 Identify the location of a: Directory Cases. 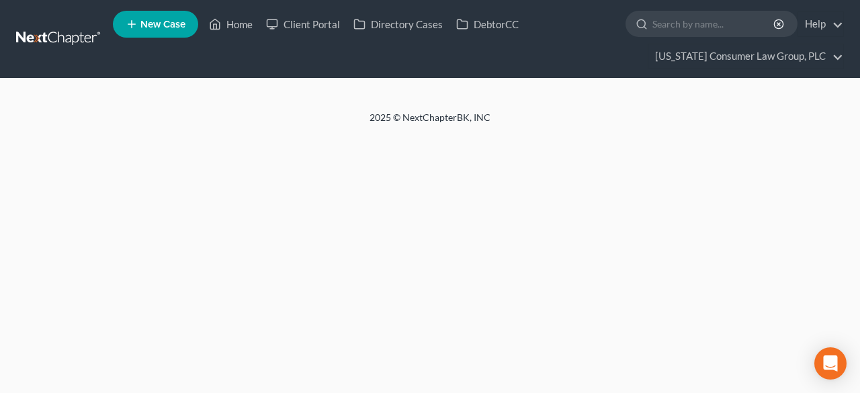
(398, 24).